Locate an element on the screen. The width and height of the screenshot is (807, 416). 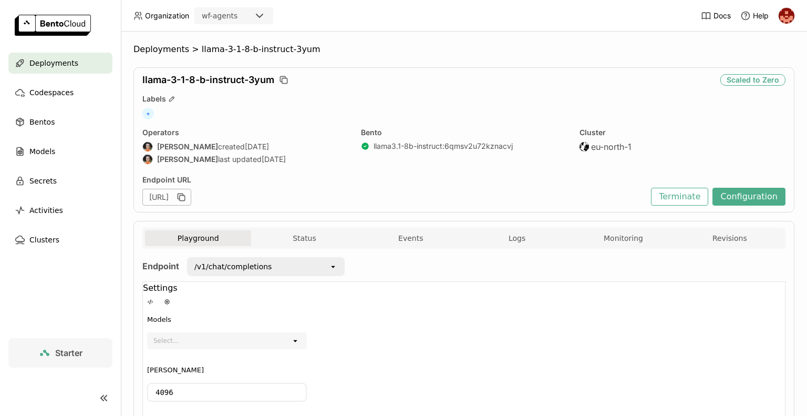
span: Clusters is located at coordinates (44, 240).